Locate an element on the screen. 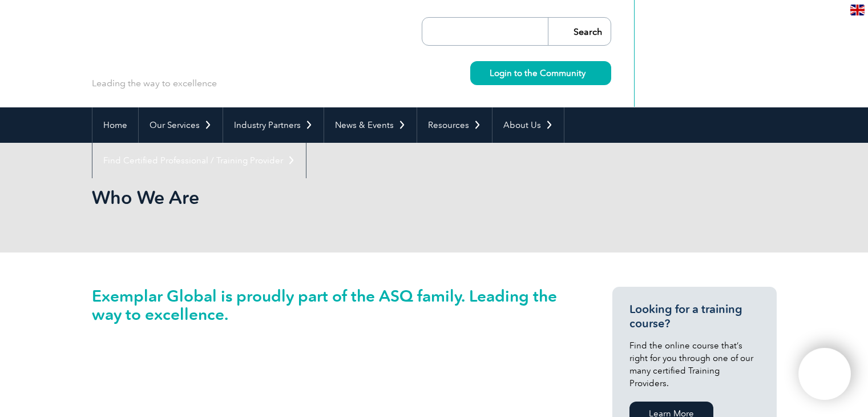 The width and height of the screenshot is (868, 417). img: en is located at coordinates (857, 10).